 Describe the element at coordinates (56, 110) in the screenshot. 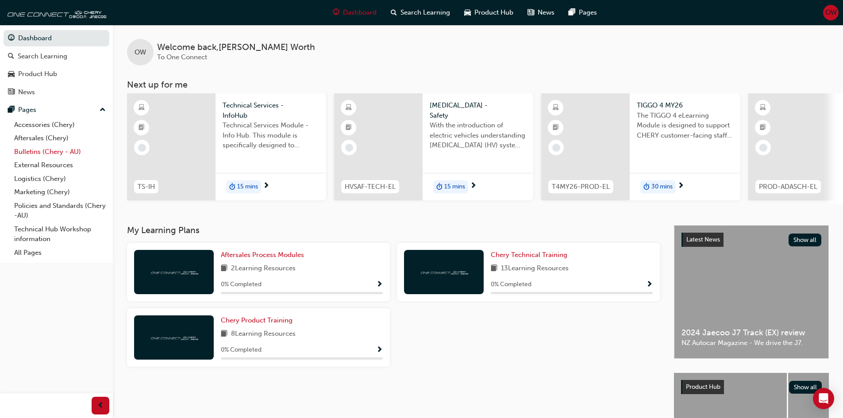

I see `button: Pages` at that location.